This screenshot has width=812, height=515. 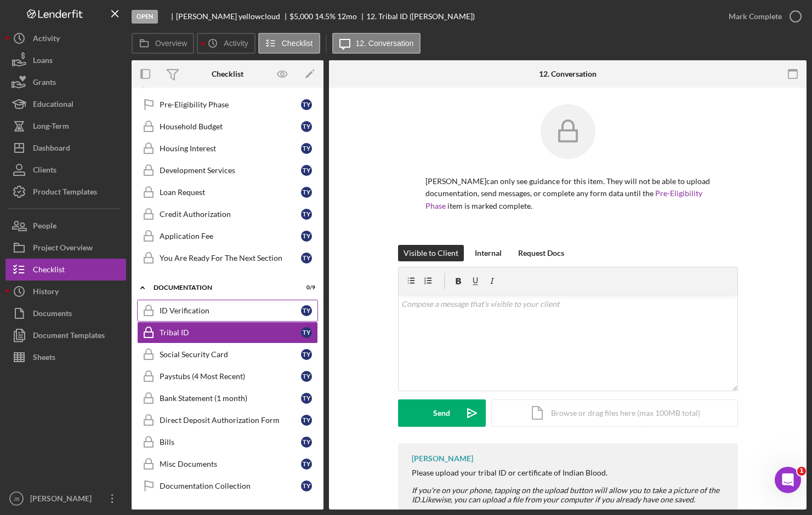 I want to click on text: JB, so click(x=16, y=499).